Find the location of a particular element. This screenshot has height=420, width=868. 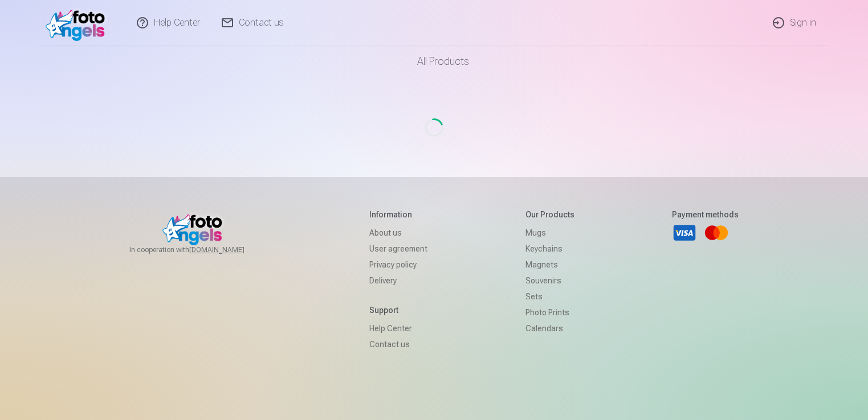

a: Keychains is located at coordinates (550, 249).